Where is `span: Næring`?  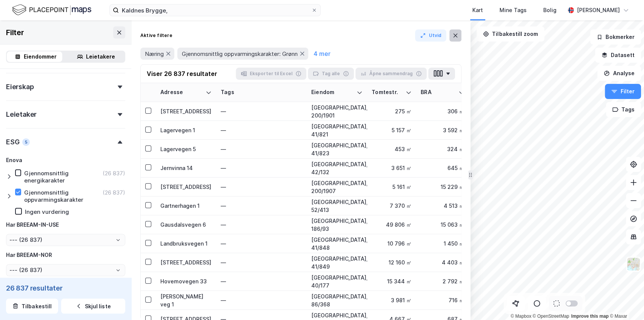
span: Næring is located at coordinates (154, 53).